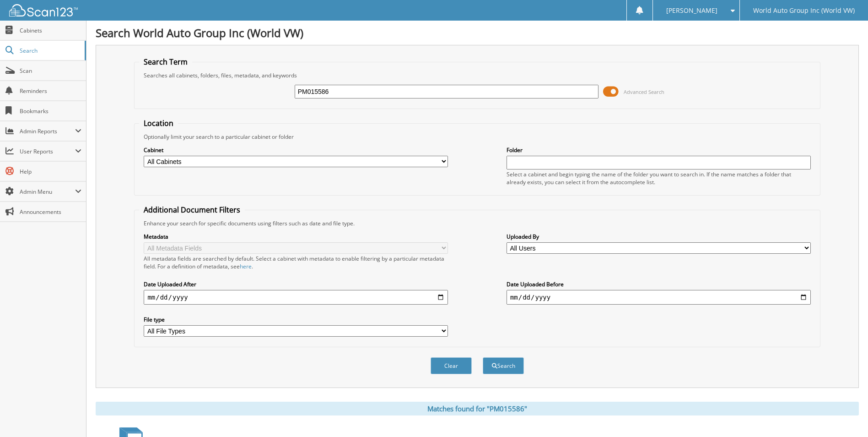 The width and height of the screenshot is (868, 437). Describe the element at coordinates (50, 111) in the screenshot. I see `span: Bookmarks` at that location.